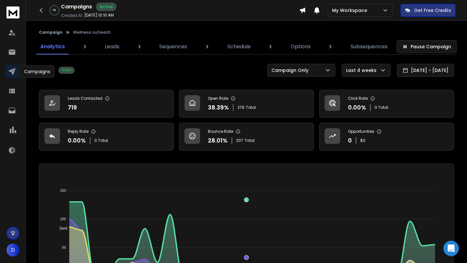 This screenshot has width=467, height=263. What do you see at coordinates (386, 104) in the screenshot?
I see `a: Click Rate0.00%0 Total` at bounding box center [386, 104].